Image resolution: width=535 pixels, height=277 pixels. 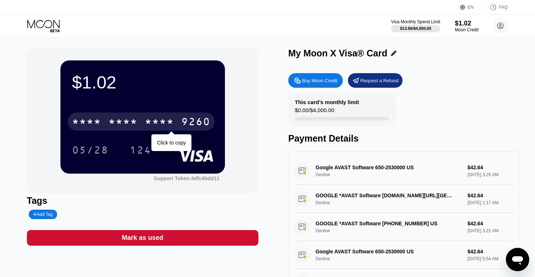 What do you see at coordinates (187, 178) in the screenshot?
I see `div: Support Token: 4dfc4bdd11` at bounding box center [187, 178].